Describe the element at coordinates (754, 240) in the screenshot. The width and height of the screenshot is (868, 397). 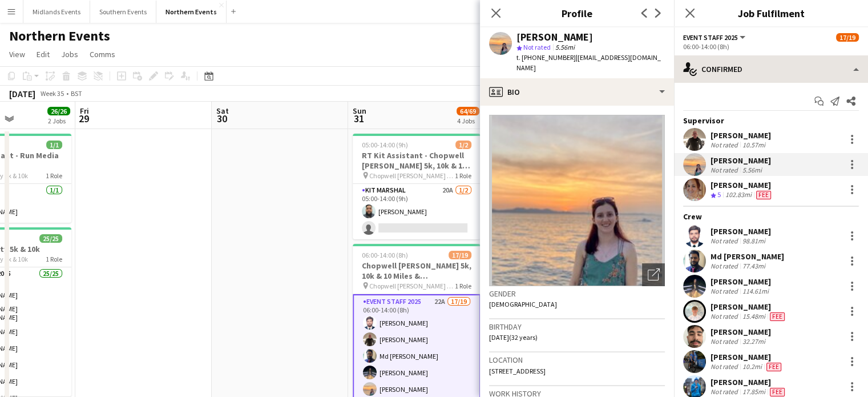
I see `div: 98.81mi` at that location.